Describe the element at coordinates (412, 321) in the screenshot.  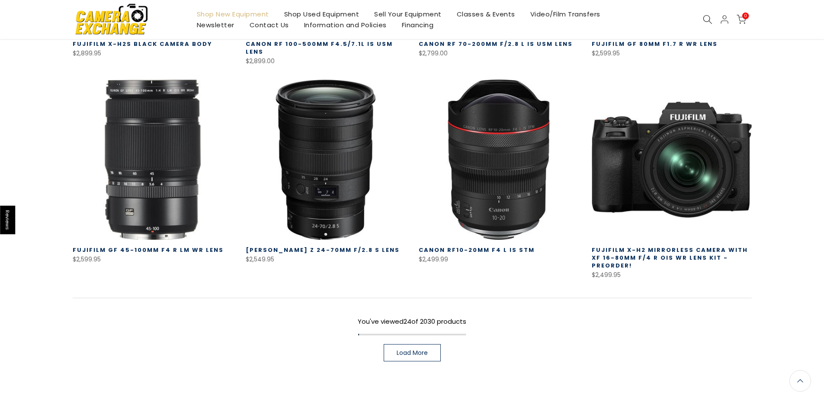
I see `span: You've viewed of 2030 products` at that location.